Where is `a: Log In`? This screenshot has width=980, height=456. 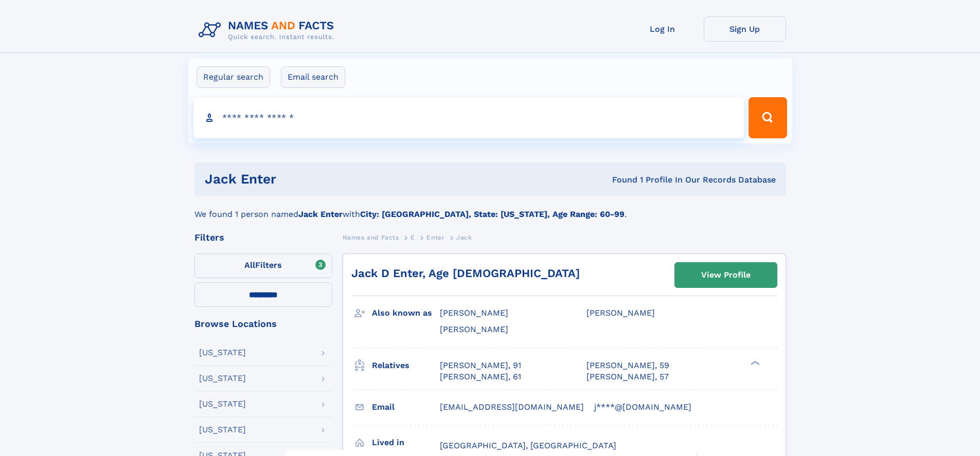
a: Log In is located at coordinates (663, 29).